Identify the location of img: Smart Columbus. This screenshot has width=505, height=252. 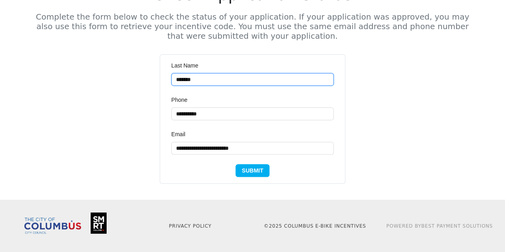
(99, 223).